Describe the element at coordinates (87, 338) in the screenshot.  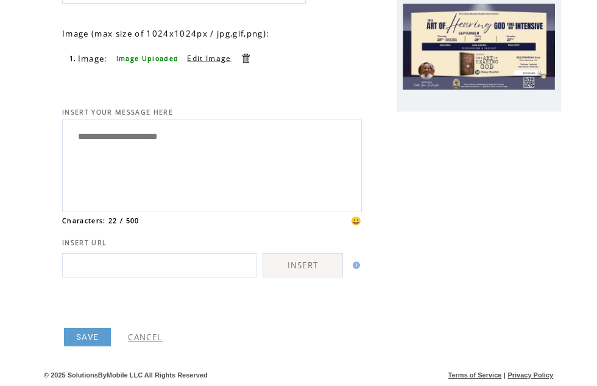
I see `a: SAVE` at that location.